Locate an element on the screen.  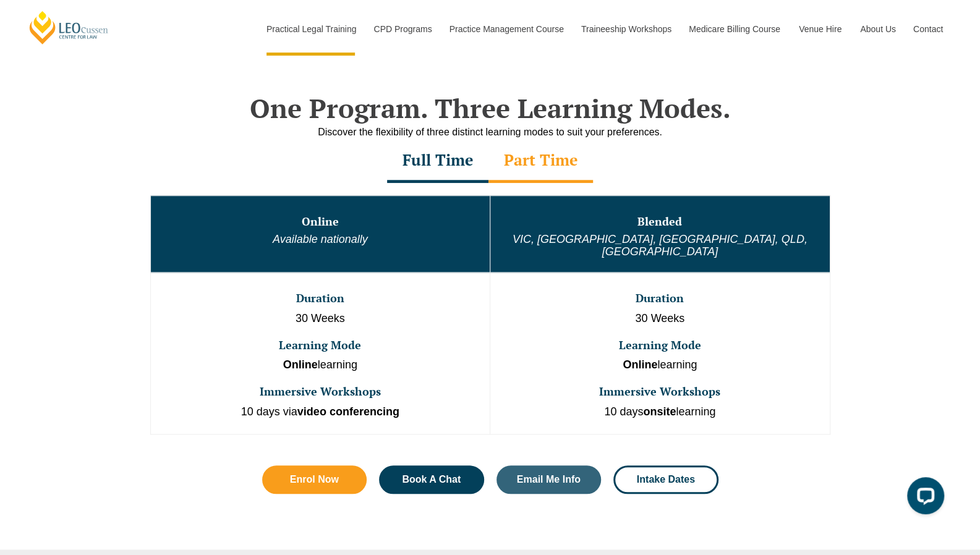
p: 10 days via is located at coordinates (320, 412).